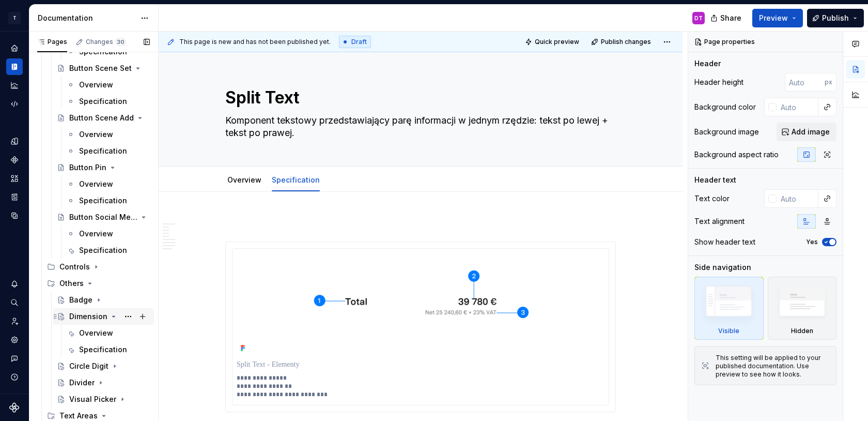 This screenshot has width=868, height=421. Describe the element at coordinates (806, 132) in the screenshot. I see `button: Add image` at that location.